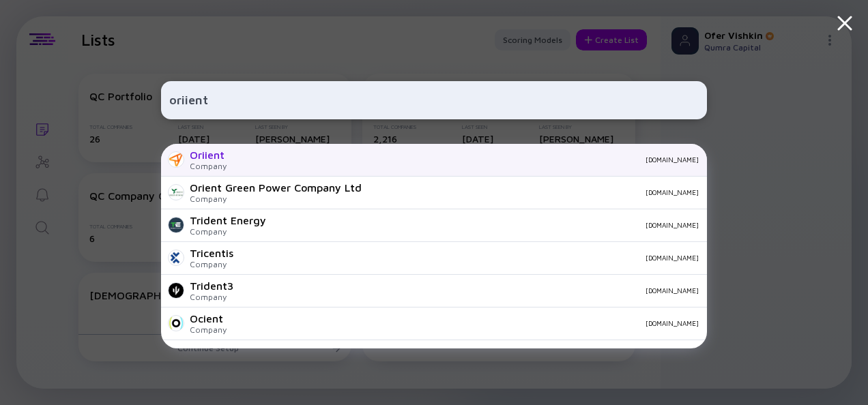 The width and height of the screenshot is (868, 405). Describe the element at coordinates (212, 285) in the screenshot. I see `div: Trident3` at that location.